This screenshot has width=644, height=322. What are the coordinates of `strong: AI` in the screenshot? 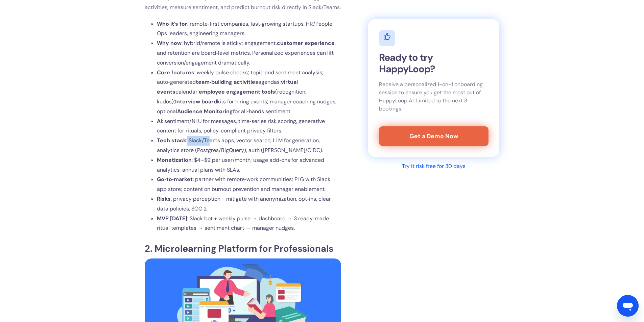 It's located at (159, 121).